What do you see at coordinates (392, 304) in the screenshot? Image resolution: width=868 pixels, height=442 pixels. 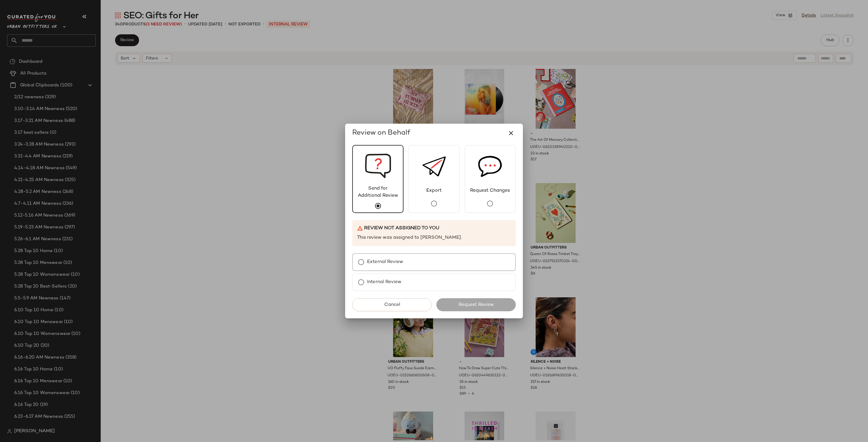 I see `span: Cancel` at bounding box center [392, 304].